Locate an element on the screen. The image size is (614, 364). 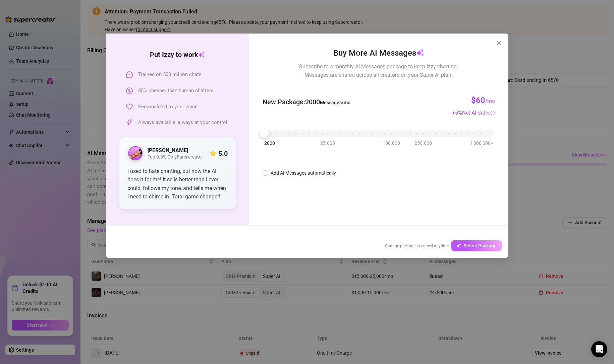
span: 1,000,000+ is located at coordinates (481, 143).